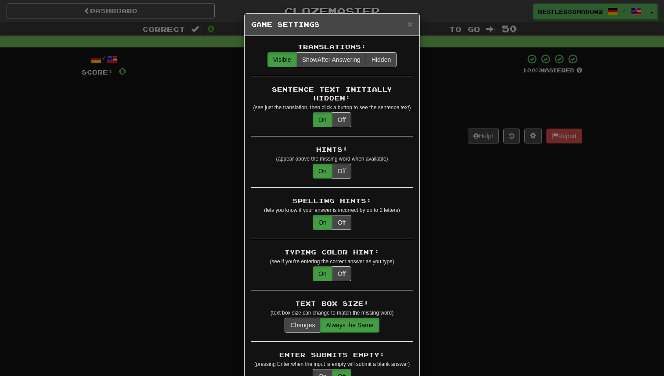 This screenshot has width=664, height=376. Describe the element at coordinates (331, 60) in the screenshot. I see `span: After Answering` at that location.